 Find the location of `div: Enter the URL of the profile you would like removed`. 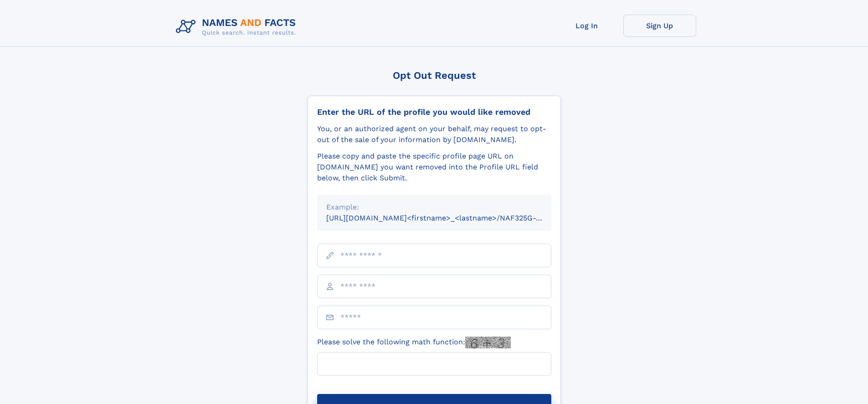

div: Enter the URL of the profile you would like removed is located at coordinates (435, 112).